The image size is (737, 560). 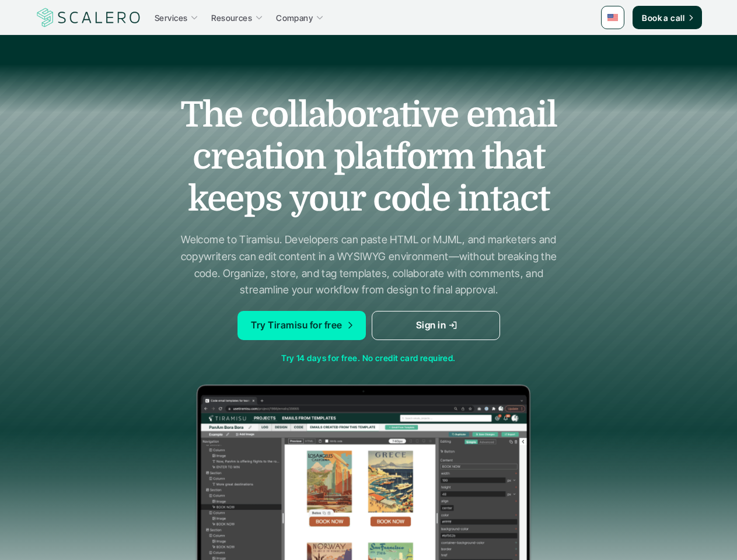 I want to click on span: intact, so click(x=503, y=199).